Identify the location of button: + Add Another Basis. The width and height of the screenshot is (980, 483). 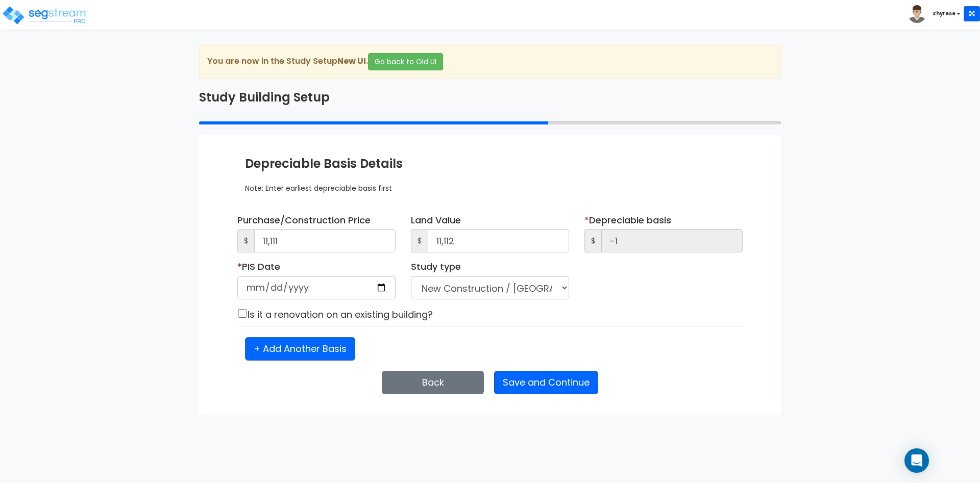
(300, 349).